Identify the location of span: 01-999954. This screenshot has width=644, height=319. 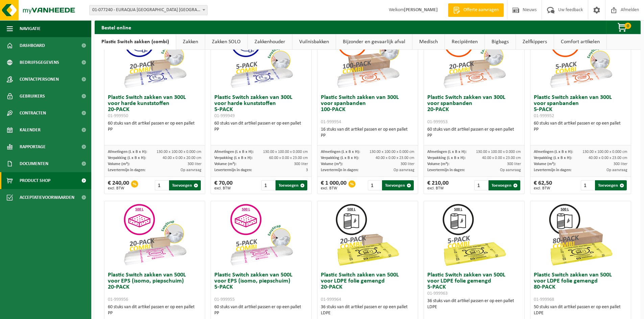
(331, 122).